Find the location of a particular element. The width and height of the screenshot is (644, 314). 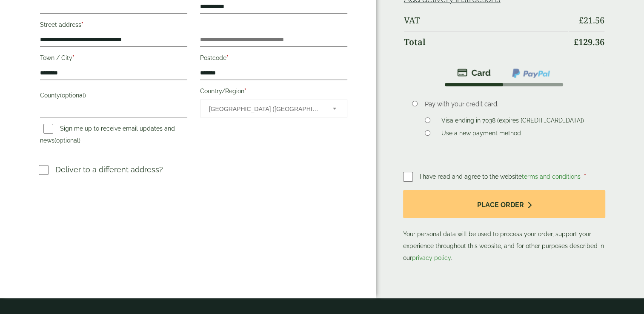

th: Total is located at coordinates (486, 42).